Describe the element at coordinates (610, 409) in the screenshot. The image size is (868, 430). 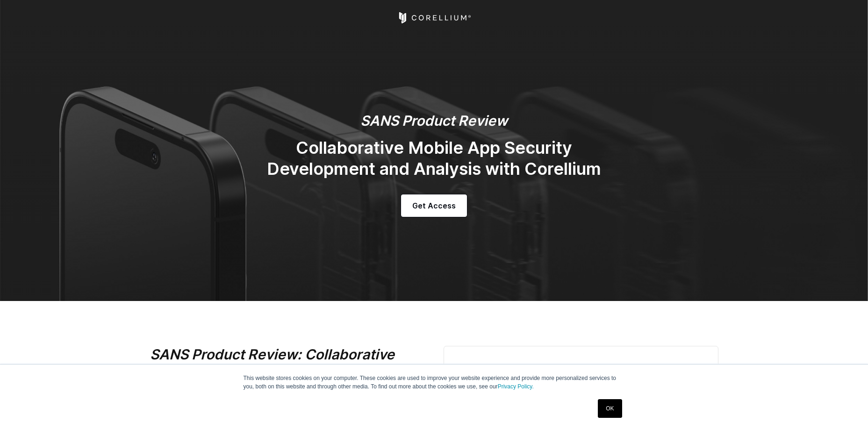
I see `a: OK` at that location.